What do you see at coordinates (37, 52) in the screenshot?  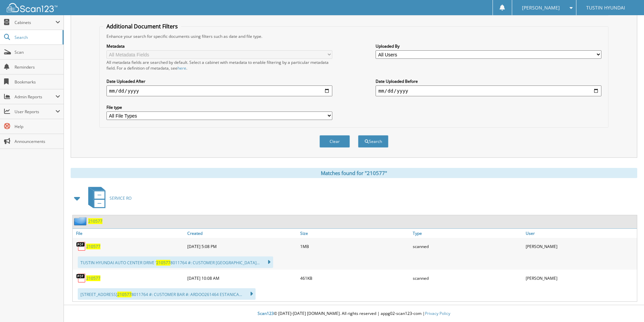 I see `span: Scan` at bounding box center [37, 52].